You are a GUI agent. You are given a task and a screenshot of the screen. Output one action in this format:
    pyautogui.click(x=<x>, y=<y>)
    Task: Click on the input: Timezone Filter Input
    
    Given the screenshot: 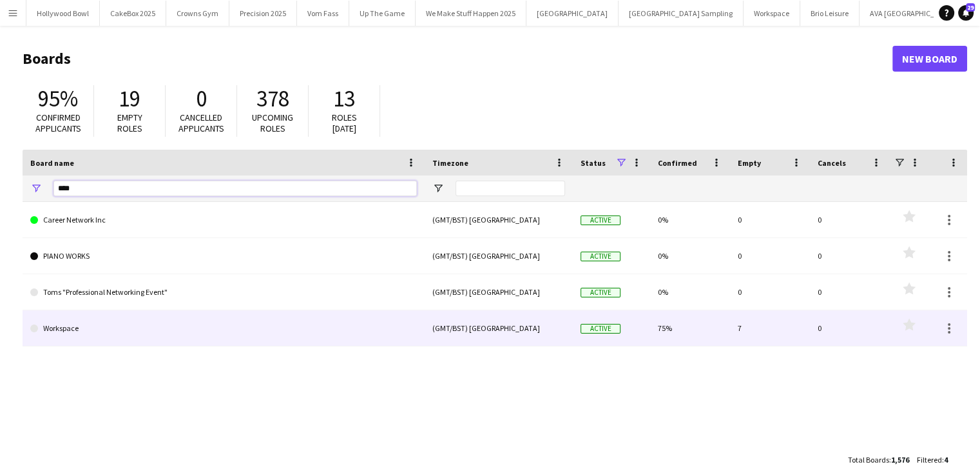 What is the action you would take?
    pyautogui.click(x=510, y=188)
    